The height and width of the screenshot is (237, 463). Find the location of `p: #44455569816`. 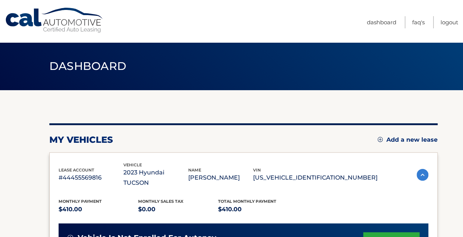

p: #44455569816 is located at coordinates (91, 178).